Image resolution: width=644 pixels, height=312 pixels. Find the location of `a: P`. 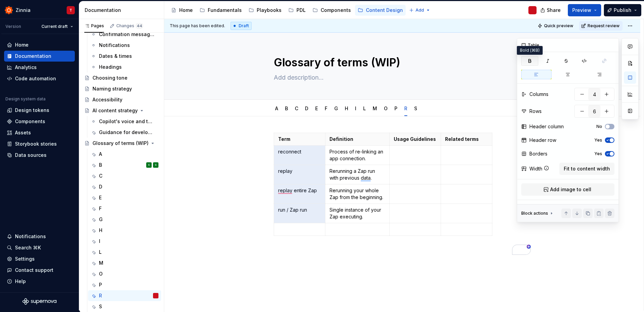

a: P is located at coordinates (396, 108).